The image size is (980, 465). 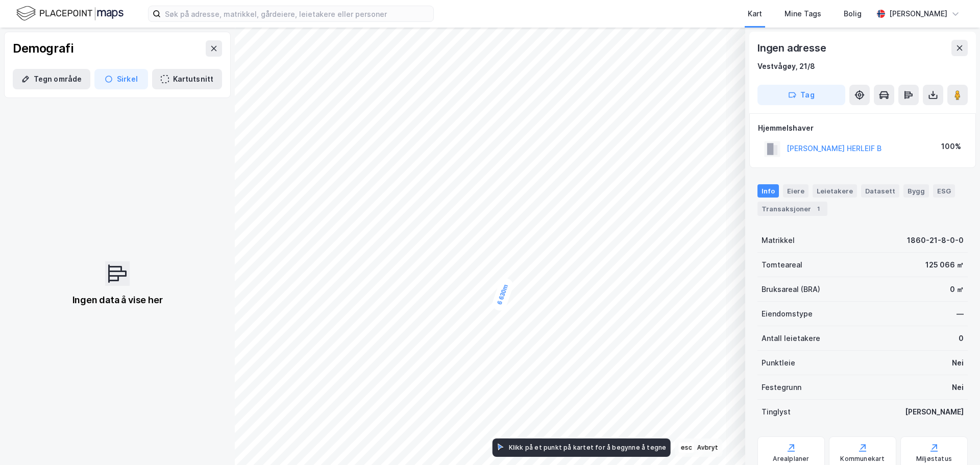 I want to click on div: 1, so click(x=818, y=208).